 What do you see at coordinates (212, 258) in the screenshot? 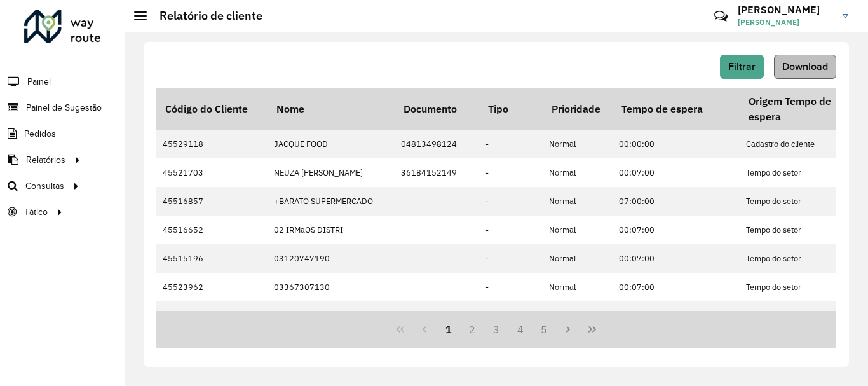
I see `td: 45515196` at bounding box center [212, 258].